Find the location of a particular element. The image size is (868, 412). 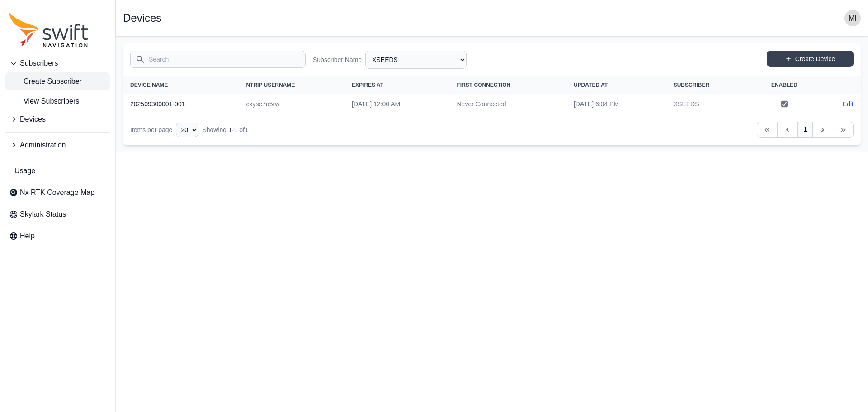

span: Usage is located at coordinates (25, 171).